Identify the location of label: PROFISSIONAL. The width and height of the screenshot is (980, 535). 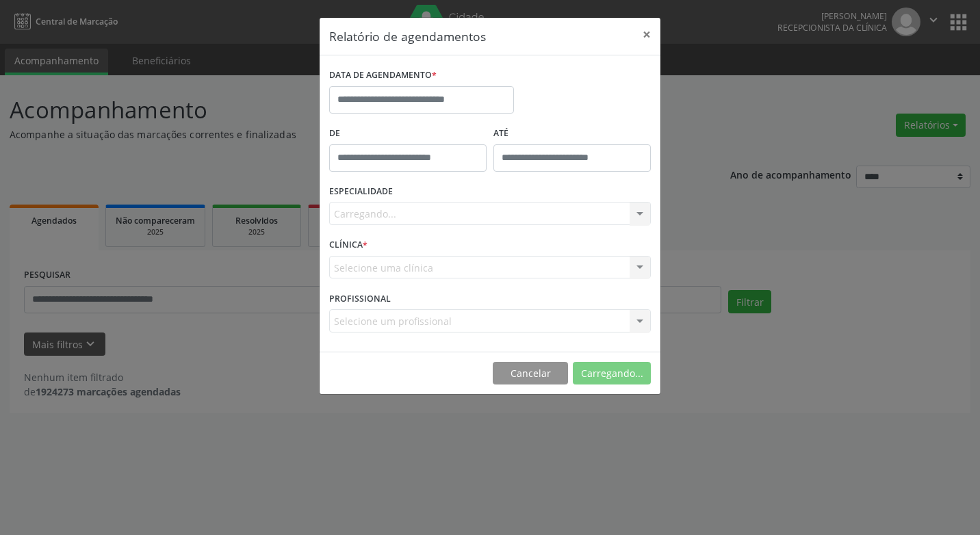
(360, 298).